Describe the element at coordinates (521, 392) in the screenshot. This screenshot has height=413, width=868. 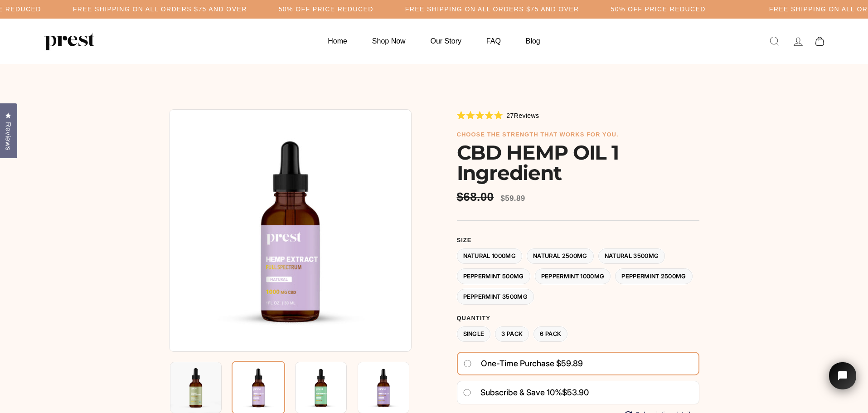
I see `span: Subscribe & save 10%` at that location.